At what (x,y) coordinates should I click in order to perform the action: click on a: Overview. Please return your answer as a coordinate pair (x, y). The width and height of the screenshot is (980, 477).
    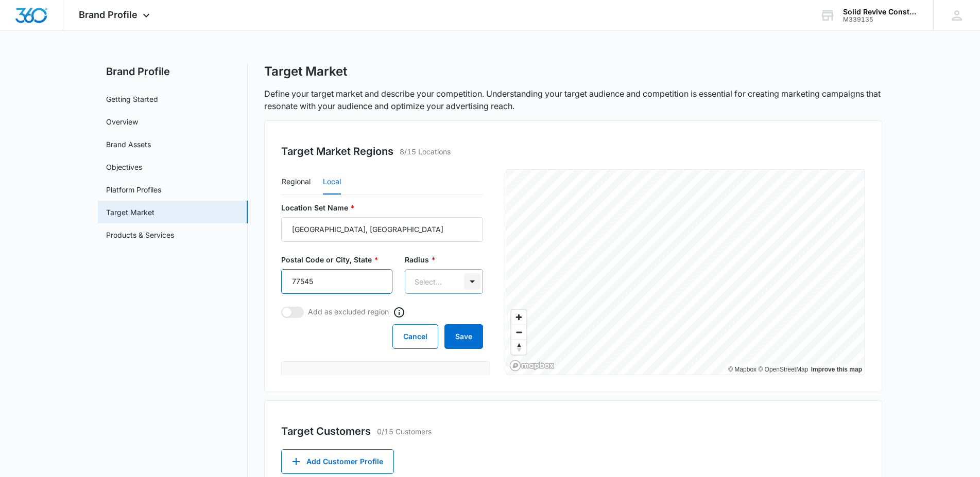
    Looking at the image, I should click on (122, 122).